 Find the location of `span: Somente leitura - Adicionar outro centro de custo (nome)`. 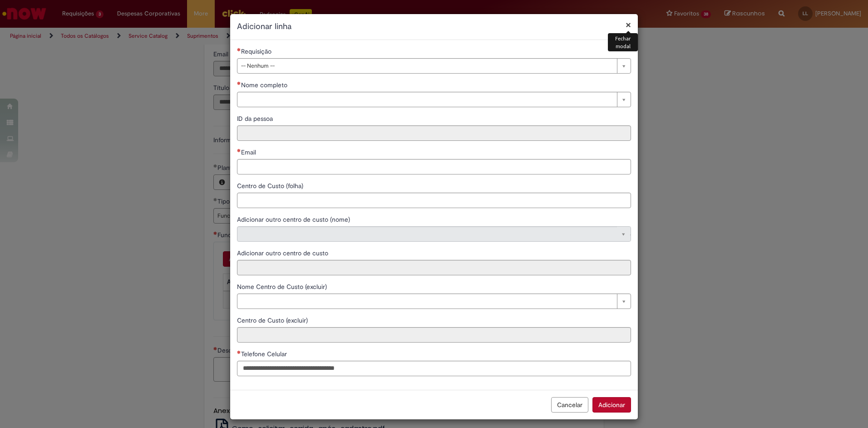

span: Somente leitura - Adicionar outro centro de custo (nome) is located at coordinates (294, 219).